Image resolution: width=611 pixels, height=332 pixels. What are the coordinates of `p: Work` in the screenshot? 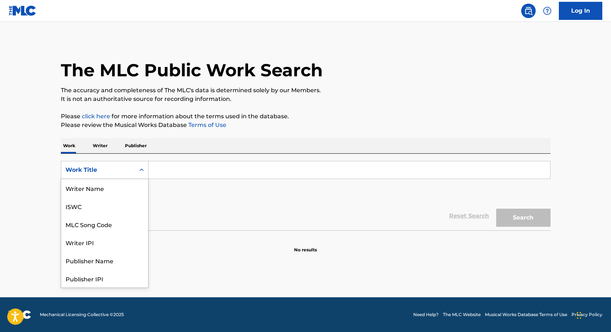 It's located at (69, 146).